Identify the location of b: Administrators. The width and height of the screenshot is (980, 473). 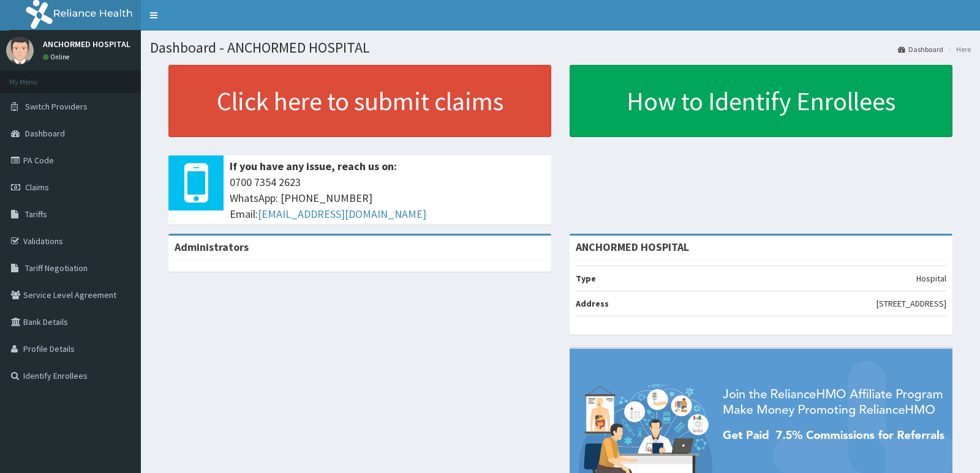
(211, 247).